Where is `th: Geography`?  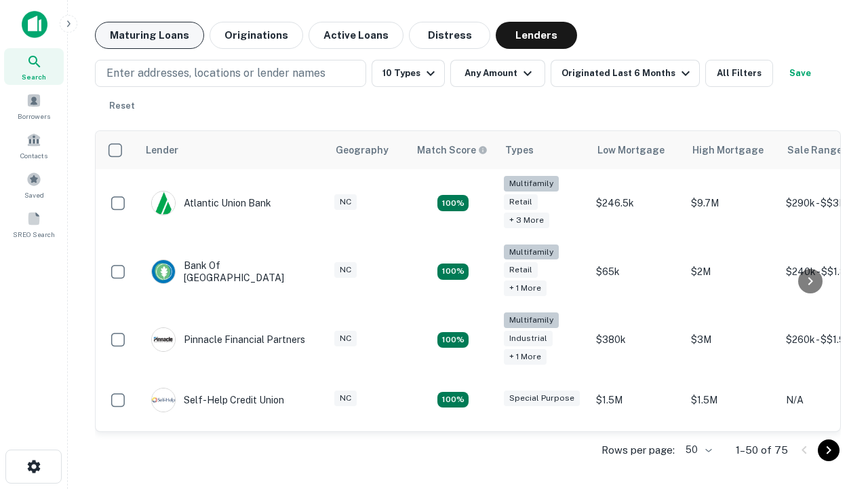
th: Geography is located at coordinates (368, 150).